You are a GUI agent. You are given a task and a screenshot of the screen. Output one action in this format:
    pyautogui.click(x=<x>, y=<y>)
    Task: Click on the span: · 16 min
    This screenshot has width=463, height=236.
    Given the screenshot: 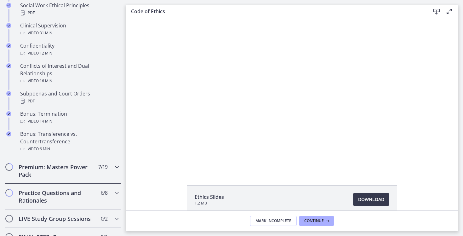 What is the action you would take?
    pyautogui.click(x=45, y=81)
    